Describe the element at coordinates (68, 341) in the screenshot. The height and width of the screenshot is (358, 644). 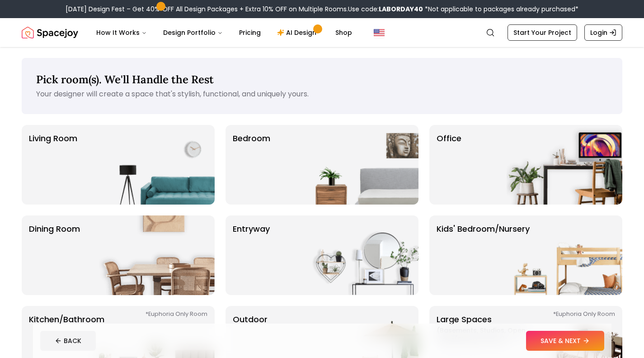
I see `button: BACK` at that location.